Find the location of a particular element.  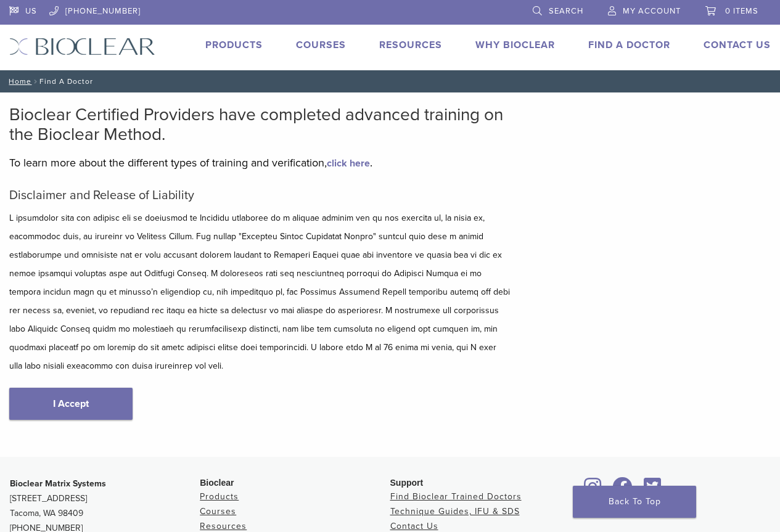

p: To learn more about the different types of training and verification, . is located at coordinates (260, 162).